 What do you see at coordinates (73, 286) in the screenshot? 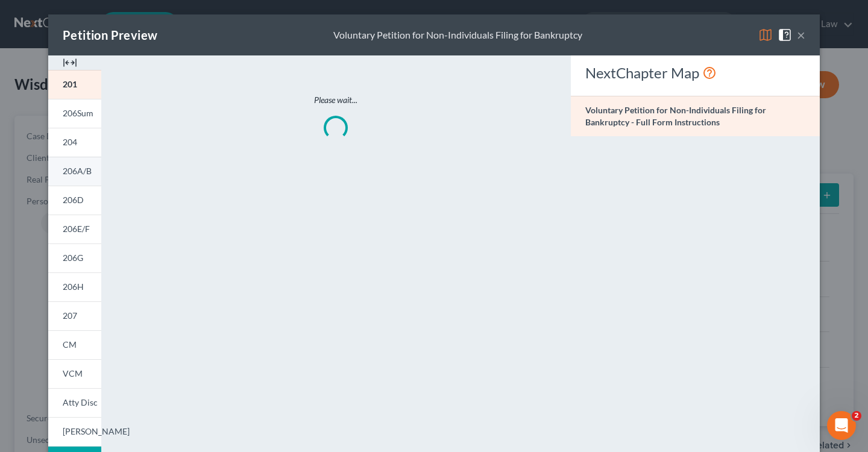
I see `span: 206H` at bounding box center [73, 286].